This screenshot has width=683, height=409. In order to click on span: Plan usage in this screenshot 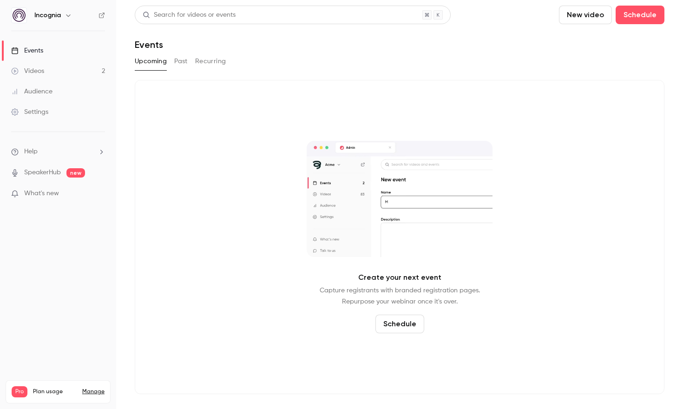, I will do `click(55, 392)`.